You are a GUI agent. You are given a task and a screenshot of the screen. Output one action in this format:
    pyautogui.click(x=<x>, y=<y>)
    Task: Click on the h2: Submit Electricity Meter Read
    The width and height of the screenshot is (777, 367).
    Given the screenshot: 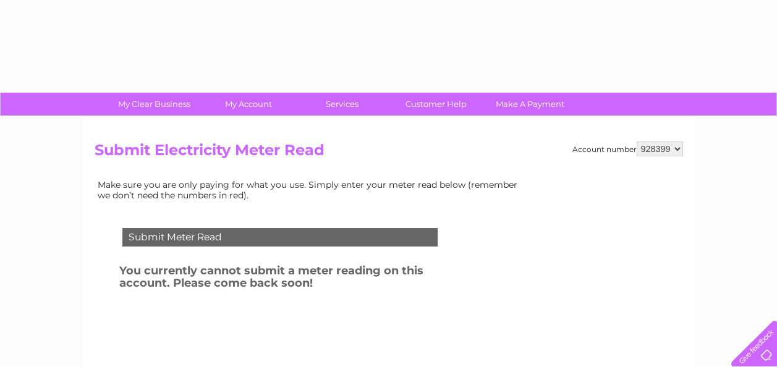 What is the action you would take?
    pyautogui.click(x=389, y=153)
    